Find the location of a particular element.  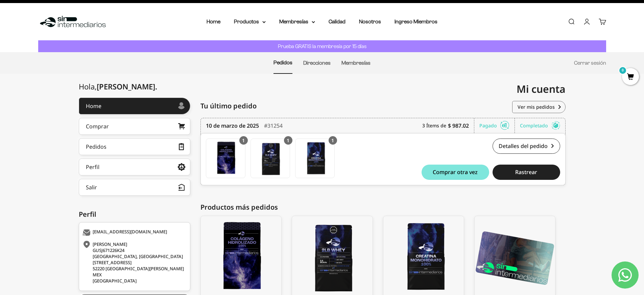

span: Rastrear is located at coordinates (526, 172).